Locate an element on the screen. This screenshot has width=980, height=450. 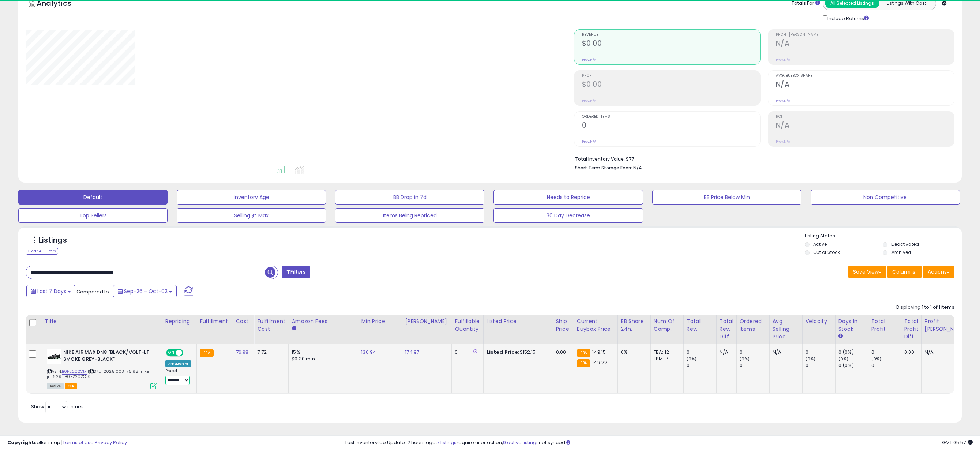
span: Ordered Items is located at coordinates (671, 117).